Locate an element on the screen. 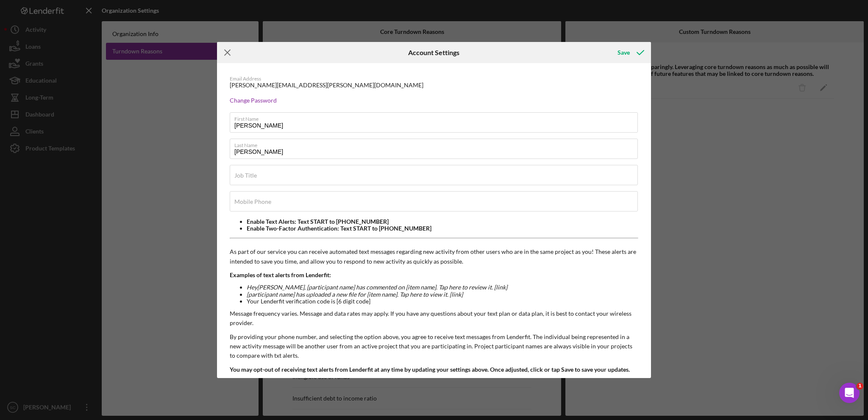 This screenshot has height=420, width=868. h6: Account Settings is located at coordinates (434, 53).